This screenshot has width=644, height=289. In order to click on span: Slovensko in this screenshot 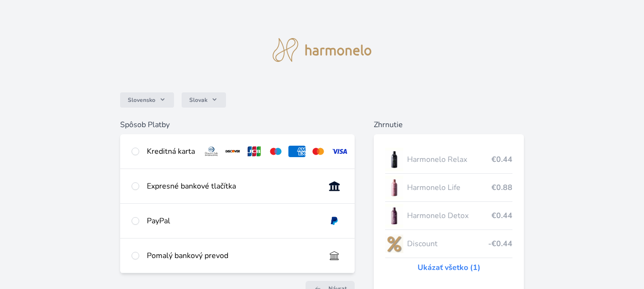, I will do `click(142, 100)`.